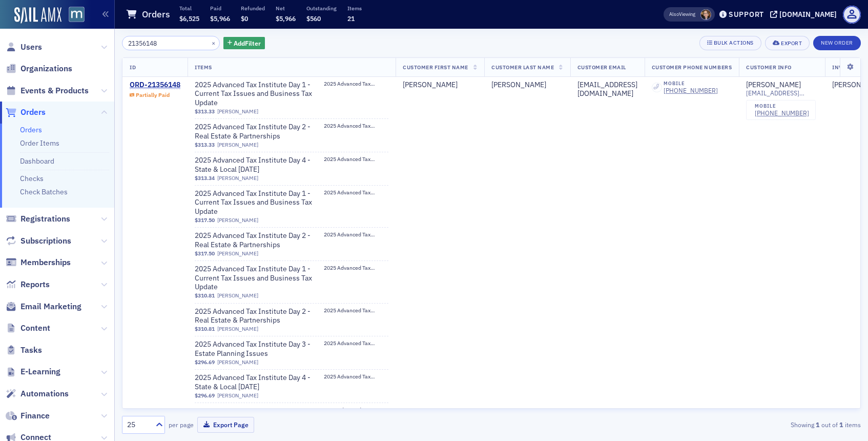 Image resolution: width=868 pixels, height=441 pixels. What do you see at coordinates (285, 8) in the screenshot?
I see `p: Net` at bounding box center [285, 8].